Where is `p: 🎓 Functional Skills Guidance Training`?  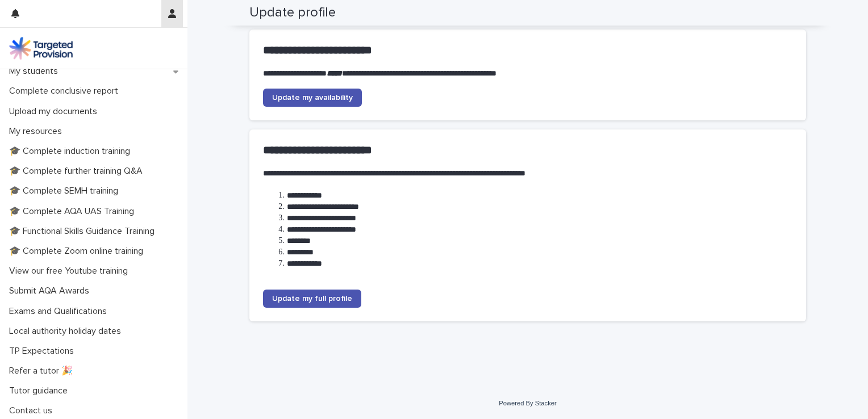
p: 🎓 Functional Skills Guidance Training is located at coordinates (84, 231).